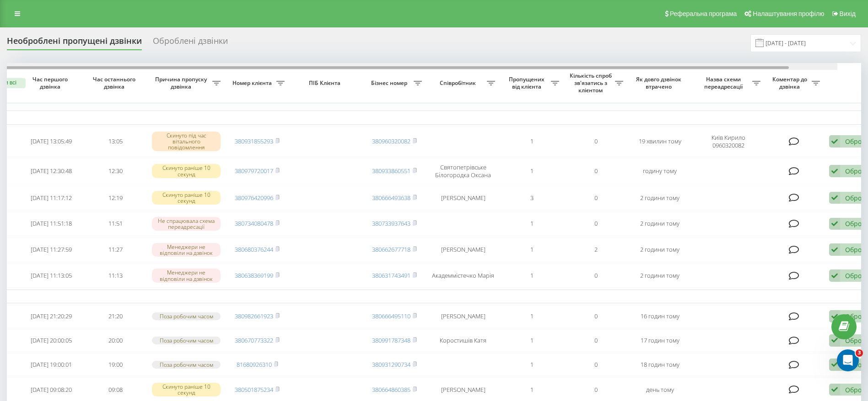 The image size is (868, 401). Describe the element at coordinates (592, 83) in the screenshot. I see `span: Кількість спроб зв'язатись з клієнтом` at that location.